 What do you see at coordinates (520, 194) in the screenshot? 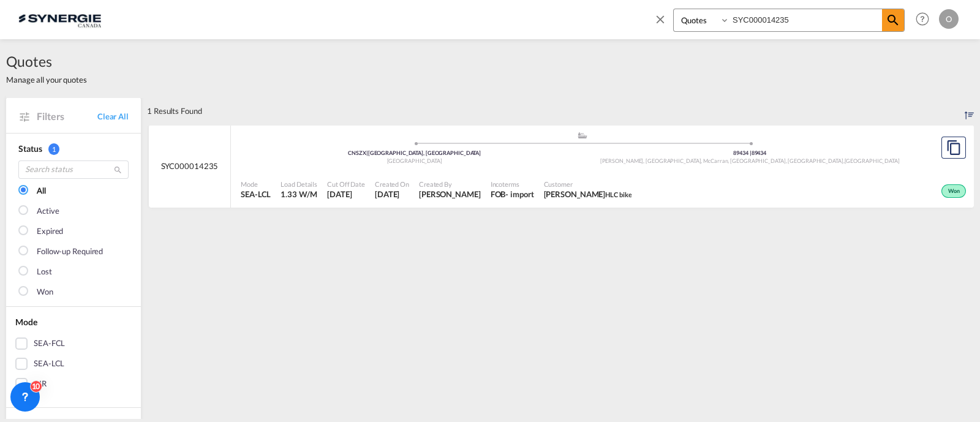
I see `div: - import` at bounding box center [520, 194].